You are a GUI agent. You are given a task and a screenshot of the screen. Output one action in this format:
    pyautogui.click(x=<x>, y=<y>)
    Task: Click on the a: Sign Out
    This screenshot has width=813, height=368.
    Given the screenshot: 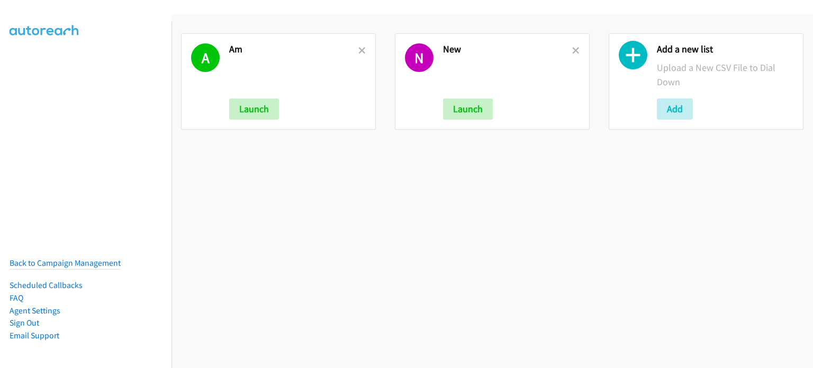 What is the action you would take?
    pyautogui.click(x=24, y=322)
    